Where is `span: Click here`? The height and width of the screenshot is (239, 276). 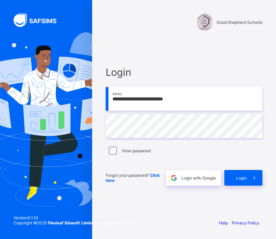 span: Click here is located at coordinates (133, 178).